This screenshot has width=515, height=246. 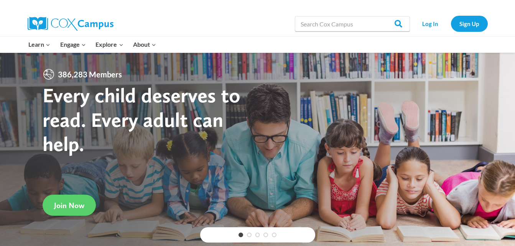 I want to click on span: Engage, so click(x=73, y=44).